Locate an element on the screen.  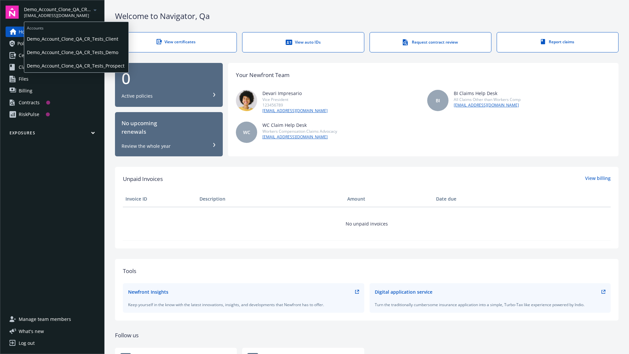
div: Tools is located at coordinates (366, 271).